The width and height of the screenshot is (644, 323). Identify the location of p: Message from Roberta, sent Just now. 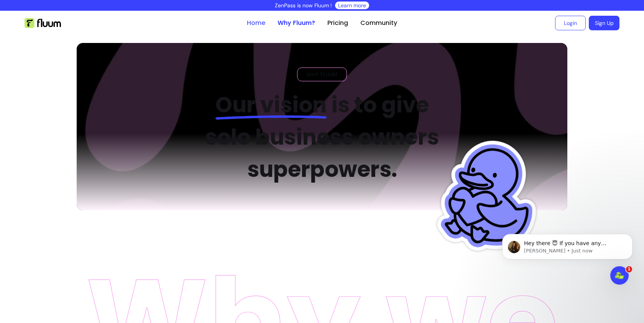
(83, 33).